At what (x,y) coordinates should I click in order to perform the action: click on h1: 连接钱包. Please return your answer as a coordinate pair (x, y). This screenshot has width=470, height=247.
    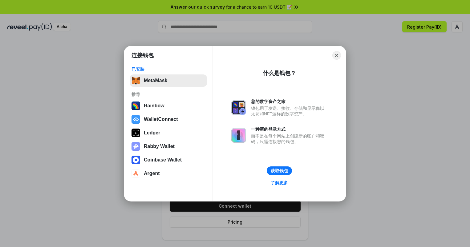
    Looking at the image, I should click on (143, 55).